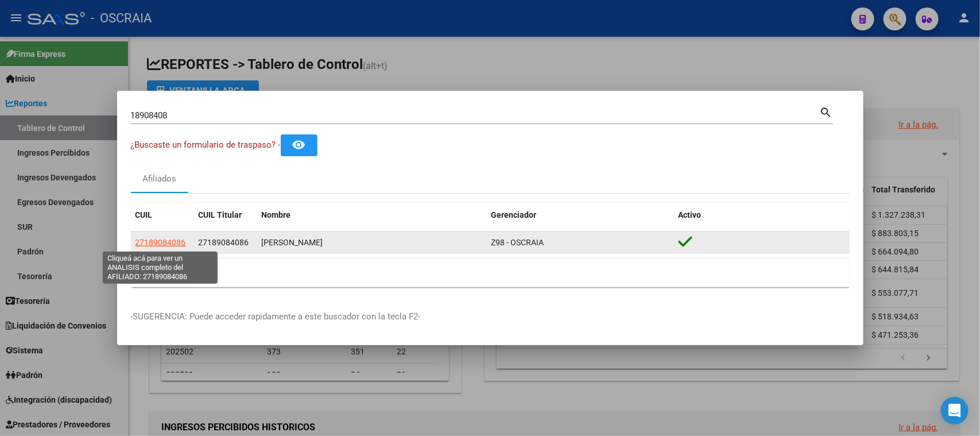 The height and width of the screenshot is (436, 980). What do you see at coordinates (220, 215) in the screenshot?
I see `span: CUIL Titular` at bounding box center [220, 215].